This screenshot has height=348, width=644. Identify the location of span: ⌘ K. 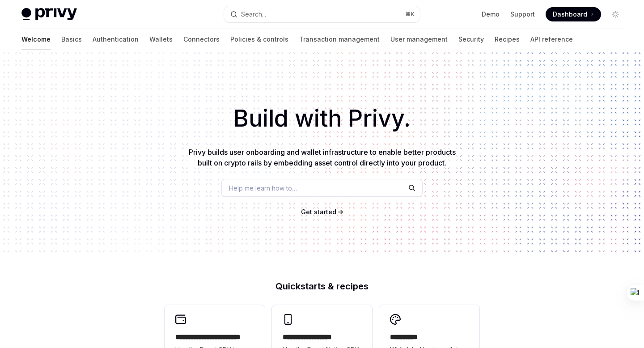
(410, 14).